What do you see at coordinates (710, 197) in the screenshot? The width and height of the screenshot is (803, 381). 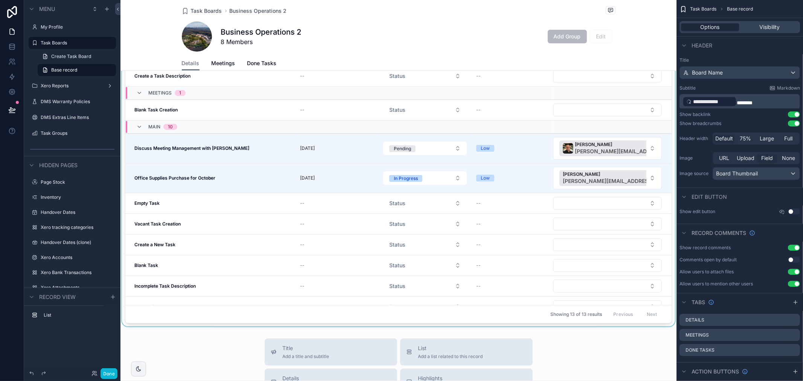 I see `span: Edit button` at bounding box center [710, 197].